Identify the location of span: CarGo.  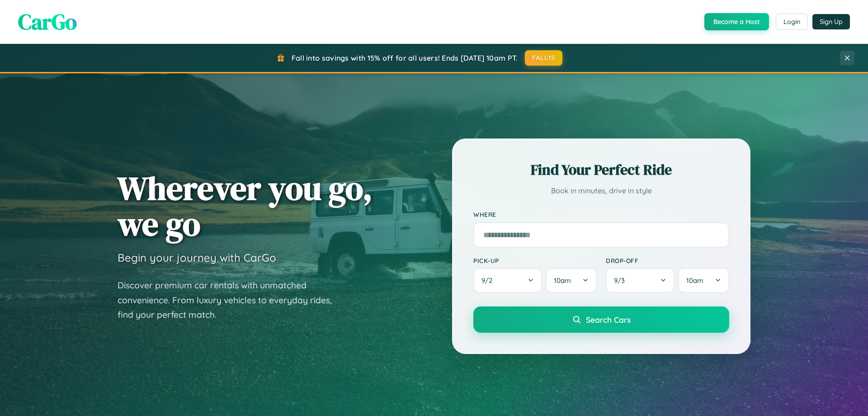
(48, 22).